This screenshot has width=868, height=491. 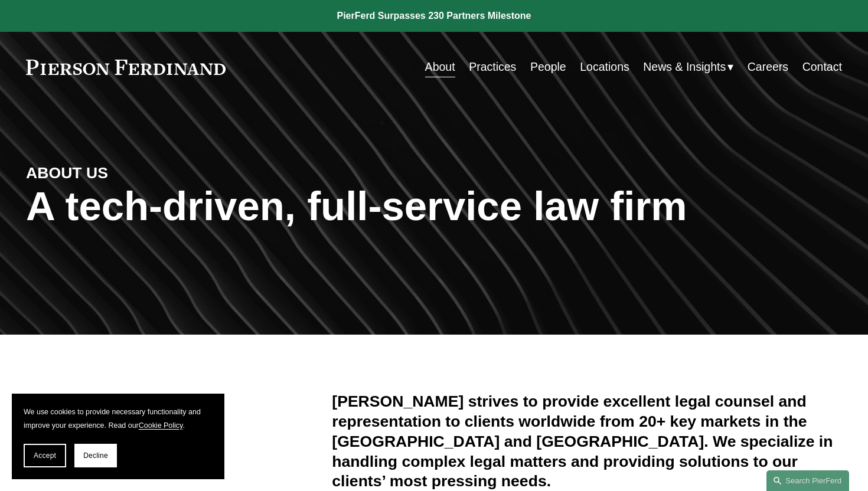 I want to click on a: Search this site, so click(x=808, y=480).